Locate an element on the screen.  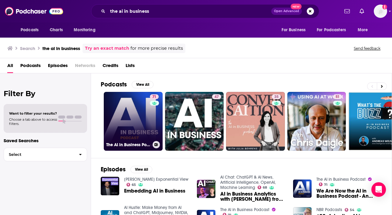
div: Open Intercom Messenger is located at coordinates (379, 190).